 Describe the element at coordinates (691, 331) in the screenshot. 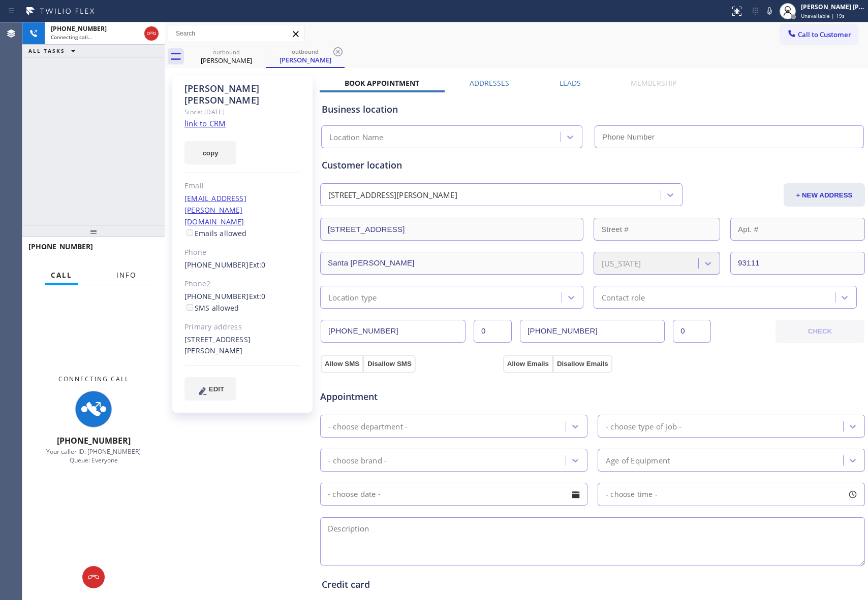

I see `input: Ext. 2` at that location.